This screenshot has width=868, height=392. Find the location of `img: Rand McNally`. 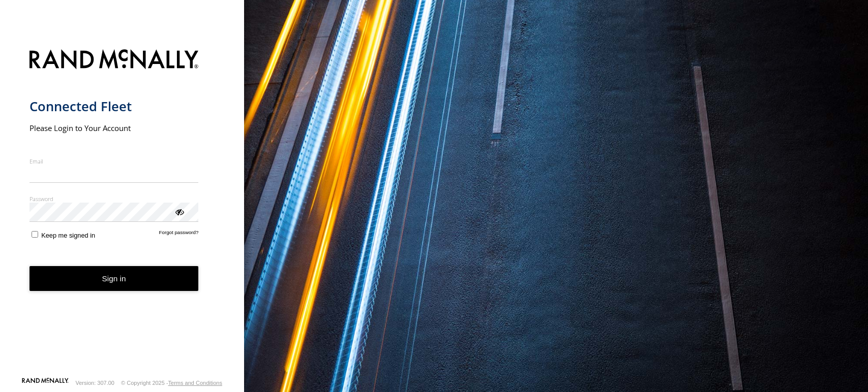

img: Rand McNally is located at coordinates (114, 60).